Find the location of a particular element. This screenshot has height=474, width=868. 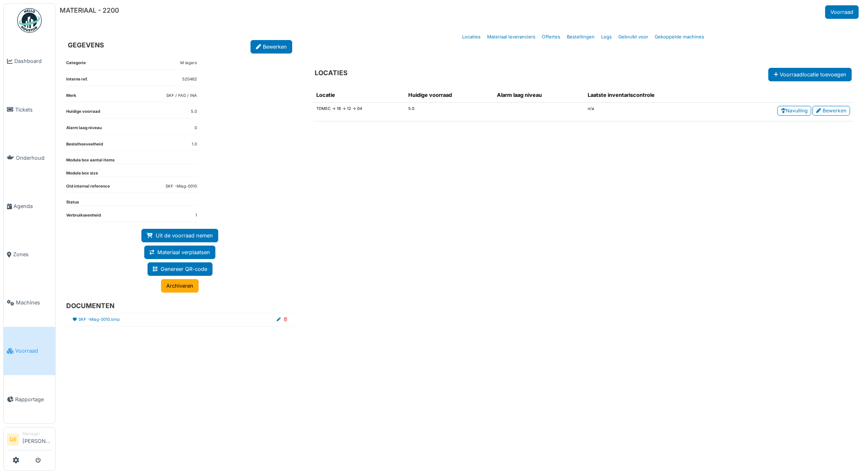

span: Zones is located at coordinates (32, 254).